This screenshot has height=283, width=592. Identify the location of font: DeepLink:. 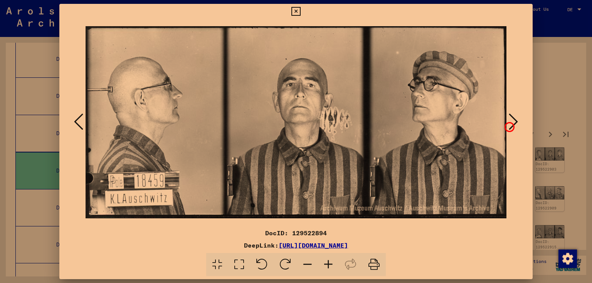
(261, 246).